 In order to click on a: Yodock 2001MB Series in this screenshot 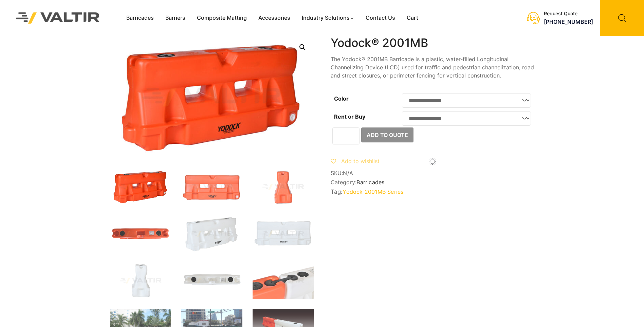, I will do `click(373, 192)`.